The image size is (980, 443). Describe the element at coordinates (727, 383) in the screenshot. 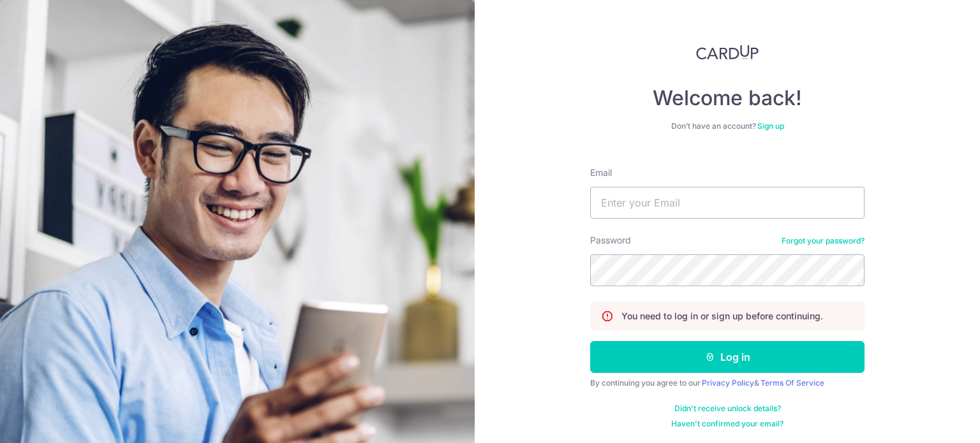

I see `div: By continuing you agree to our &` at that location.